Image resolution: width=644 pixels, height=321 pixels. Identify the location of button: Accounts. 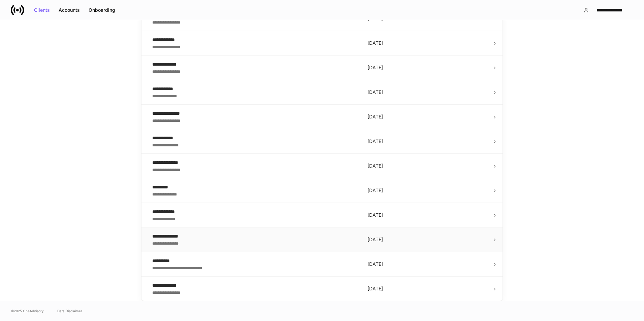
(69, 10).